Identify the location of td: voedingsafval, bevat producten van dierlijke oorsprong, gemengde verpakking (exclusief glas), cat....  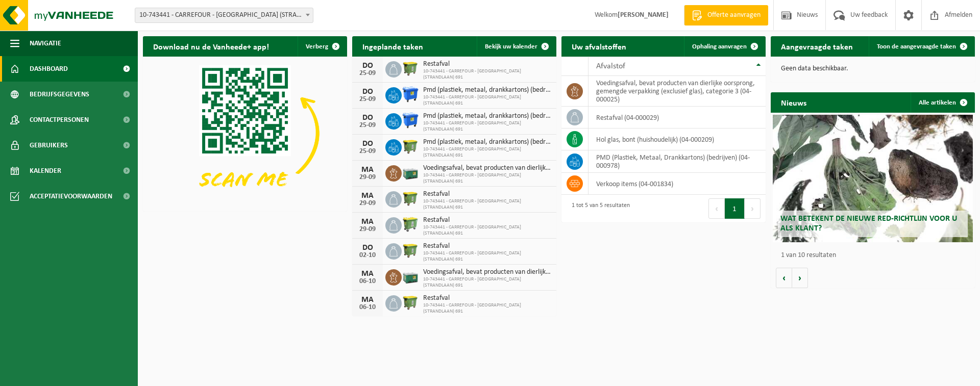
(677, 91).